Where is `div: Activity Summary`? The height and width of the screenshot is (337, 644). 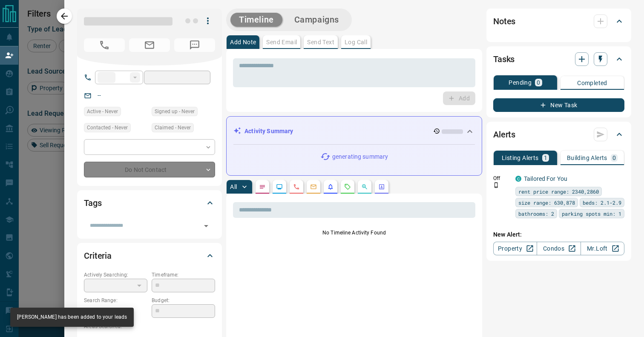 div: Activity Summary is located at coordinates (354, 131).